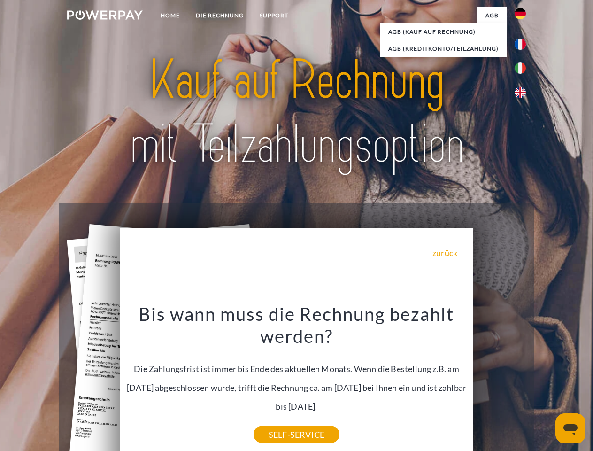 The height and width of the screenshot is (451, 593). What do you see at coordinates (297, 325) in the screenshot?
I see `h3: Bis wann muss die Rechnung bezahlt werden?` at bounding box center [297, 325].